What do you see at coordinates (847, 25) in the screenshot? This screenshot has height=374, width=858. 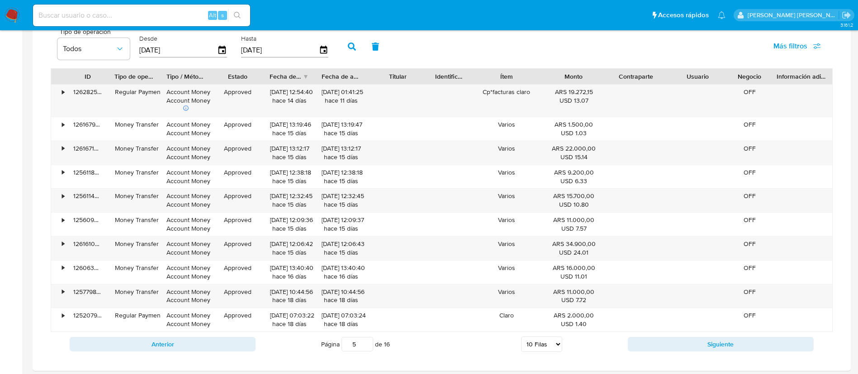 I see `span: 3.161.2` at bounding box center [847, 25].